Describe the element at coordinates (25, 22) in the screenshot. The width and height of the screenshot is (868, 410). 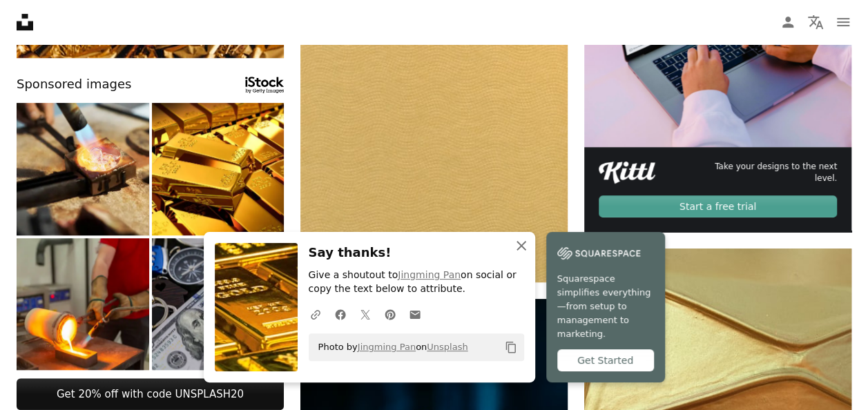
I see `a: Home — Unsplash` at that location.